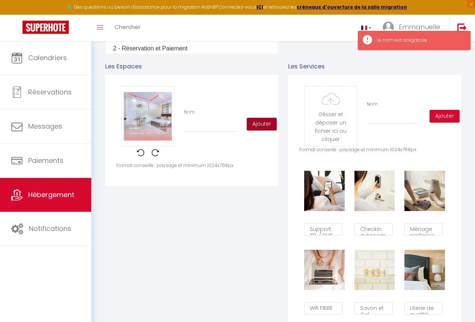  I want to click on span: Chercher, so click(127, 27).